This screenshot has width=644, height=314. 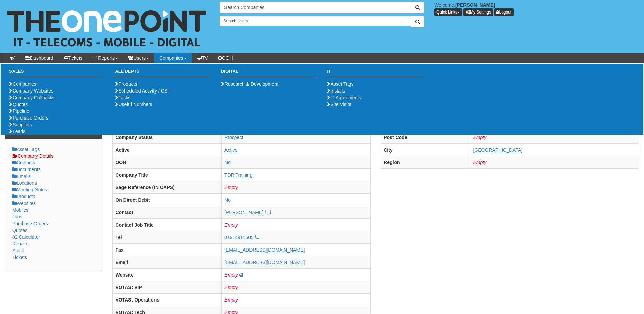 What do you see at coordinates (167, 237) in the screenshot?
I see `th: Tel` at bounding box center [167, 237].